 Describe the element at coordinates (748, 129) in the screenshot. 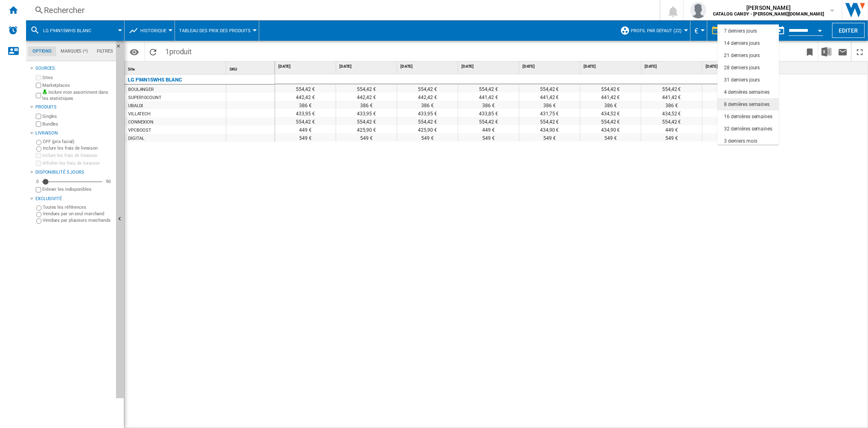

I see `div: 32 dernières semaines` at that location.